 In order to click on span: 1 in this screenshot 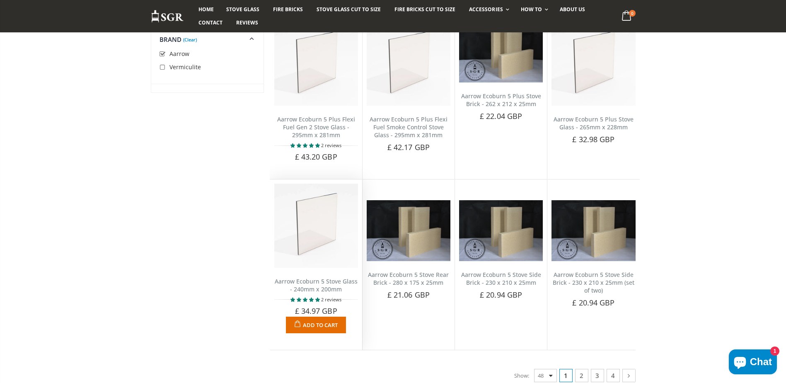, I will do `click(566, 375)`.